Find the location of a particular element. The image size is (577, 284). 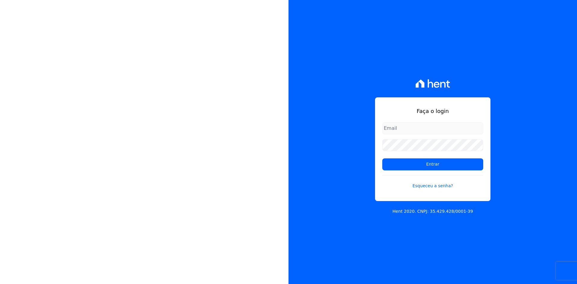

img: Login is located at coordinates (144, 142).